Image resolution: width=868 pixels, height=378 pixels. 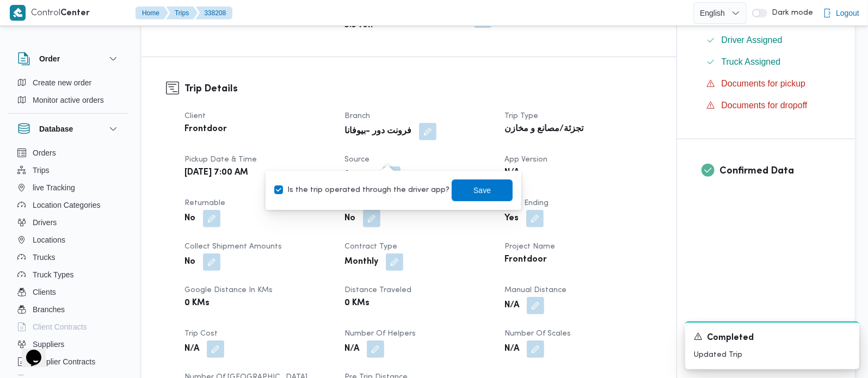 I want to click on span: Logout, so click(x=847, y=13).